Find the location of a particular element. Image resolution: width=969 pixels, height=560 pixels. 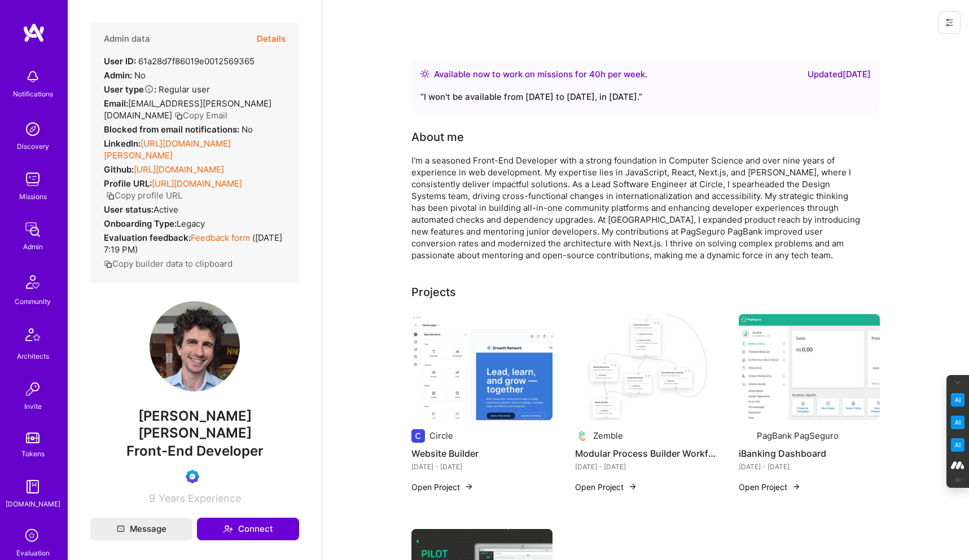

div: I'm a seasoned Front-End Developer with a strong foundation in Computer Science and over nine yea... is located at coordinates (637, 207).